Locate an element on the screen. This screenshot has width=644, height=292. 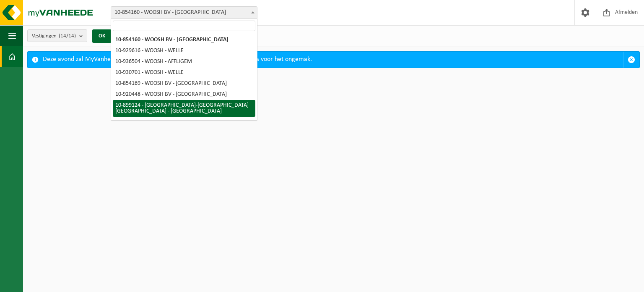
li: 10-890190 - WOOSH-LOCATIE FINE FOOD MEAT - WOMMELGEM is located at coordinates (184, 125).